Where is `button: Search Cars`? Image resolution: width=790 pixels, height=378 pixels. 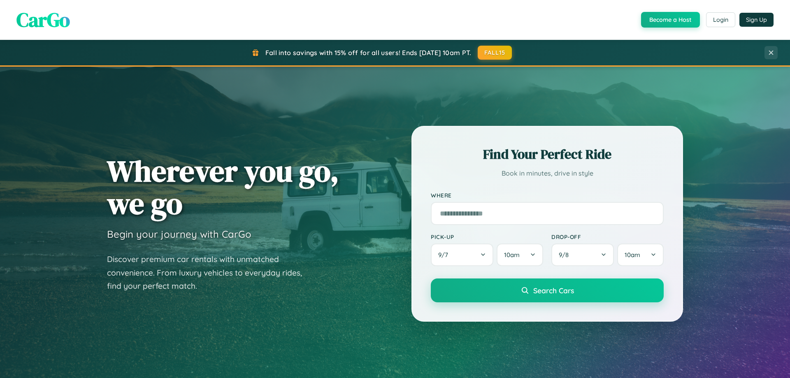
button: Search Cars is located at coordinates (547, 291).